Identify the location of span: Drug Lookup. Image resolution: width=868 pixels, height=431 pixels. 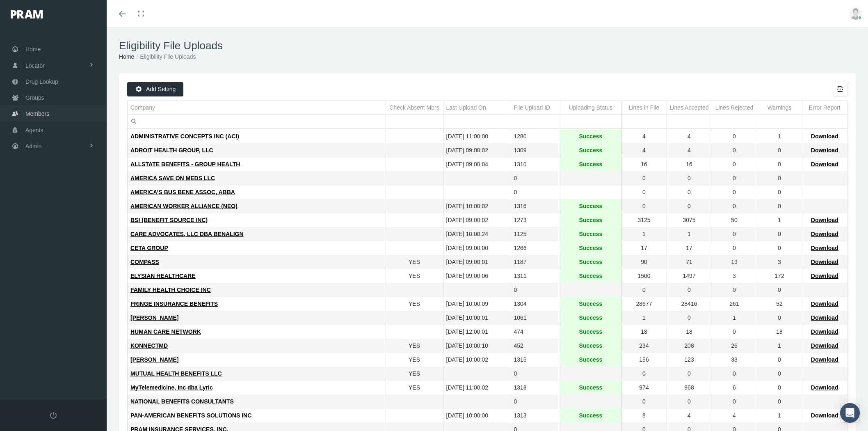
(42, 82).